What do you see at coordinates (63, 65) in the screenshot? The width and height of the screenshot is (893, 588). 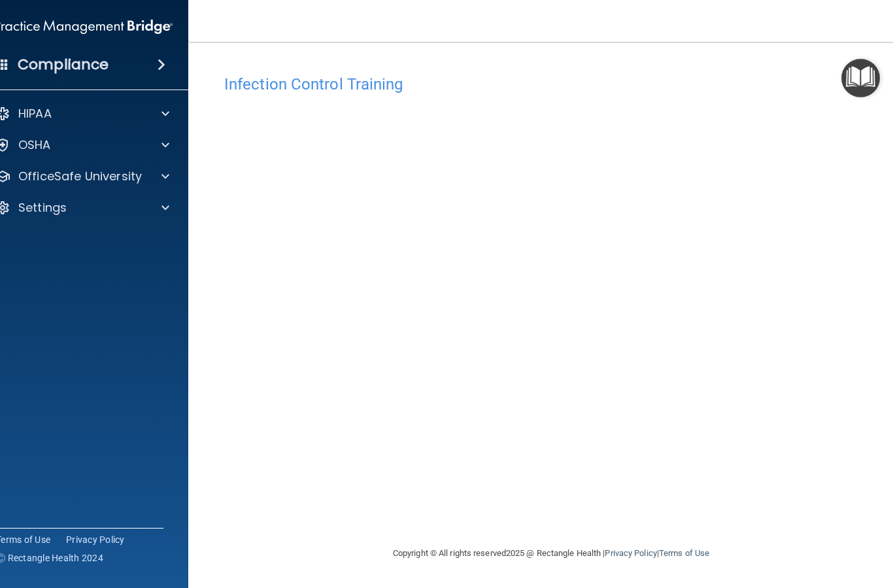 I see `h4: Compliance` at bounding box center [63, 65].